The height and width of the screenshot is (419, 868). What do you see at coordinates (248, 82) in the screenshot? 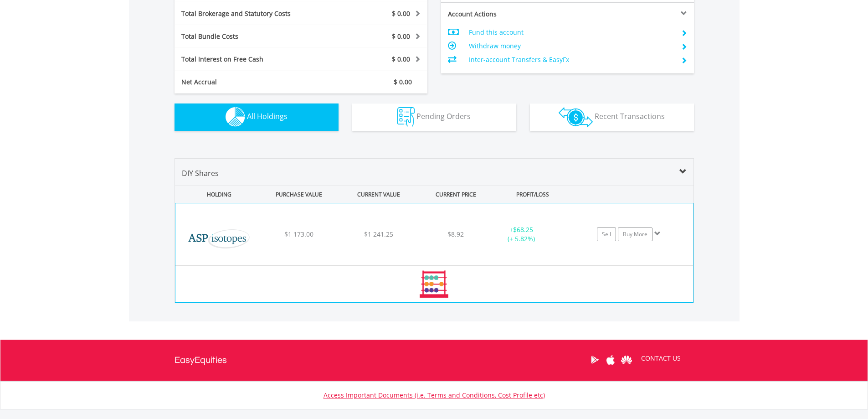
I see `div: Net Accrual` at bounding box center [248, 82].